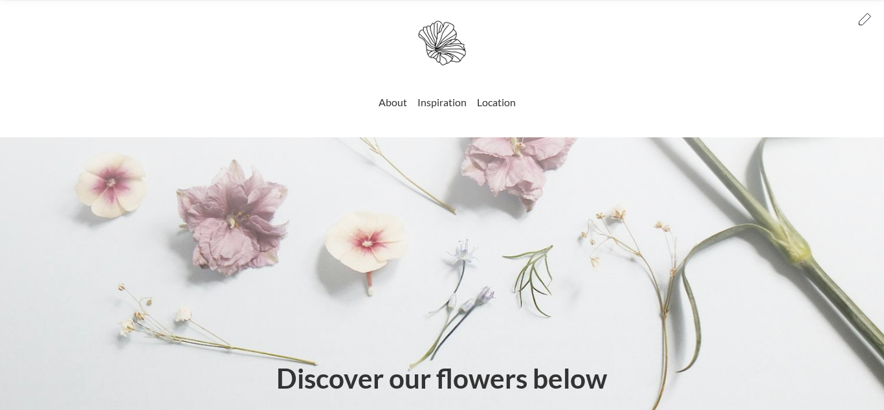 The image size is (884, 410). Describe the element at coordinates (442, 43) in the screenshot. I see `img: Flowerstore` at that location.